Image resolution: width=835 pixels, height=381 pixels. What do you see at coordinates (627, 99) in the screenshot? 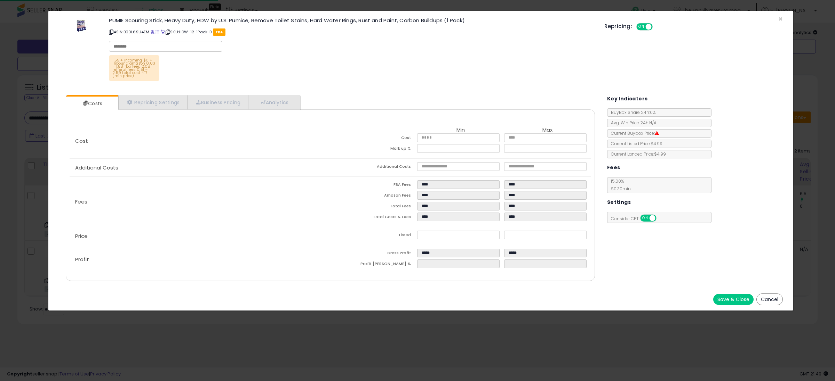
I see `h5: Key Indicators` at bounding box center [627, 99].